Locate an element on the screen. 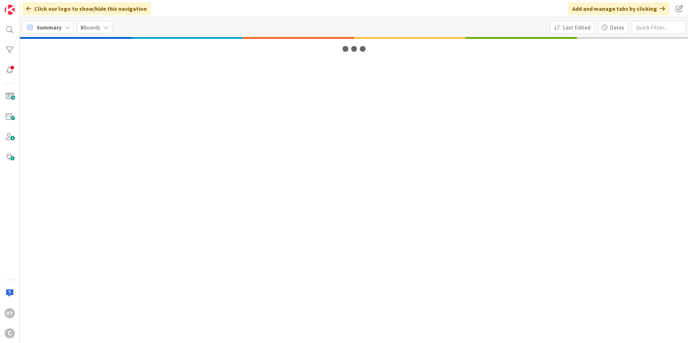 This screenshot has height=343, width=688. span: Dates is located at coordinates (617, 27).